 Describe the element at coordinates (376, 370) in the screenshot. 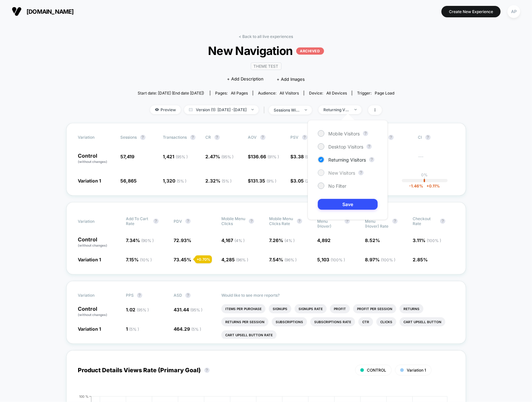

I see `span: CONTROL` at that location.